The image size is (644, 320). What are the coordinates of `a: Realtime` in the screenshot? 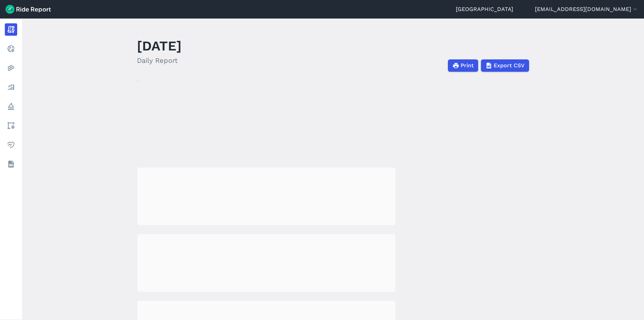 It's located at (11, 49).